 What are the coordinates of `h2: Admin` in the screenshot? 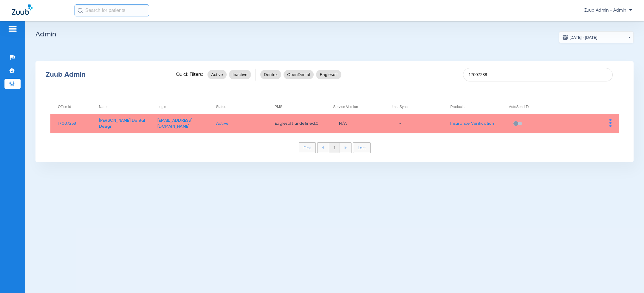 It's located at (334, 34).